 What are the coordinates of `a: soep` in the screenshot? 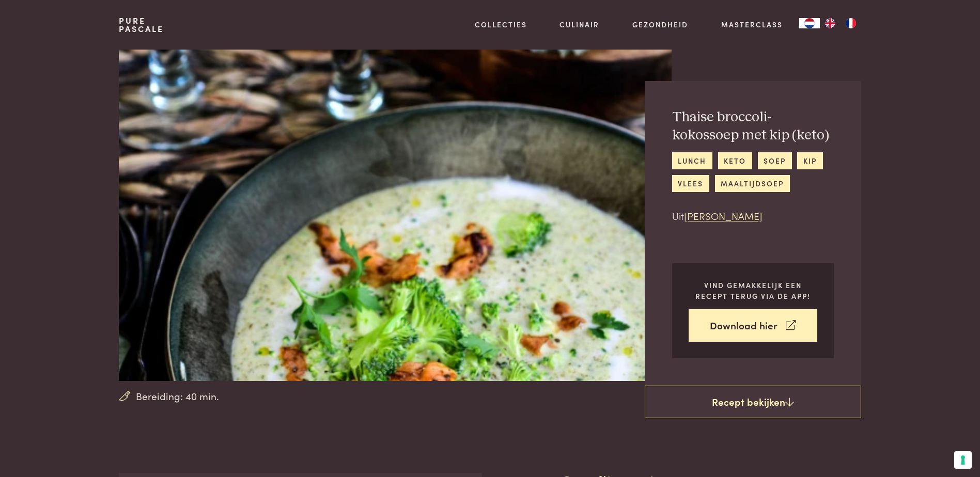 It's located at (775, 161).